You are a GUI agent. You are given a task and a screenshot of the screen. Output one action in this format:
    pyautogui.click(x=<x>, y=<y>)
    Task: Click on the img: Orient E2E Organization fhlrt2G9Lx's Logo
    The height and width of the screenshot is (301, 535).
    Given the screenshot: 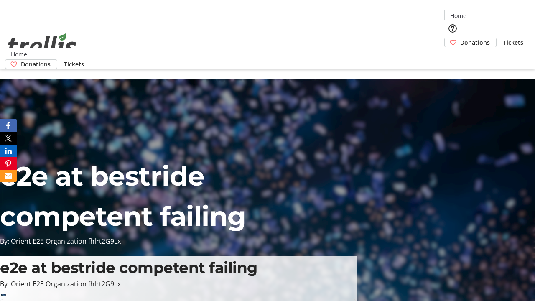 What is the action you would take?
    pyautogui.click(x=42, y=45)
    